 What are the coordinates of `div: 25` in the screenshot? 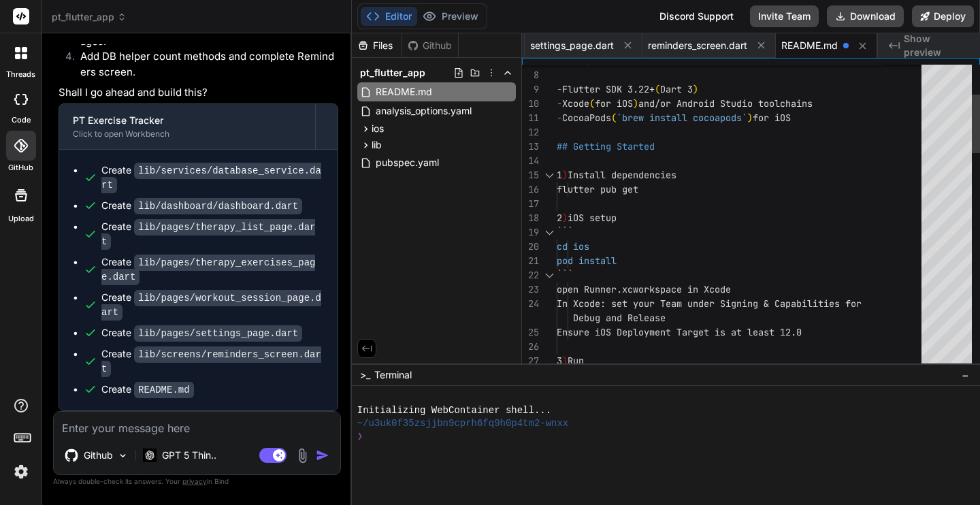 It's located at (530, 332).